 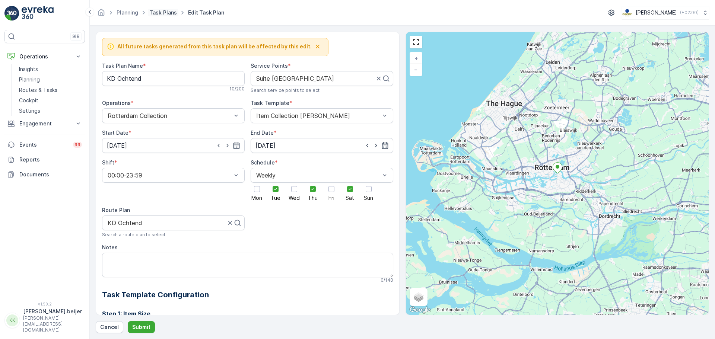 I want to click on span: Search a route plan to select., so click(x=134, y=235).